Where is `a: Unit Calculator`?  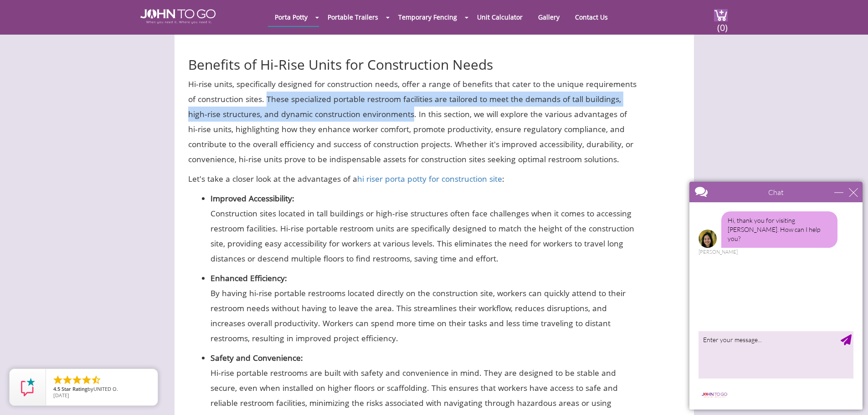
a: Unit Calculator is located at coordinates (500, 17).